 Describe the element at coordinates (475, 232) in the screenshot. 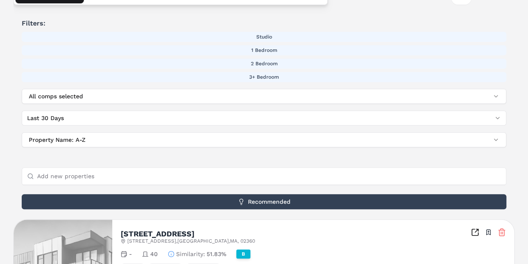

I see `a: Inspect Comparables` at that location.